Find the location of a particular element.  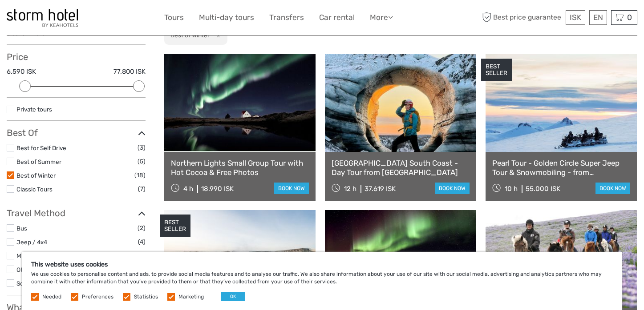

label: Preferences is located at coordinates (97, 297).